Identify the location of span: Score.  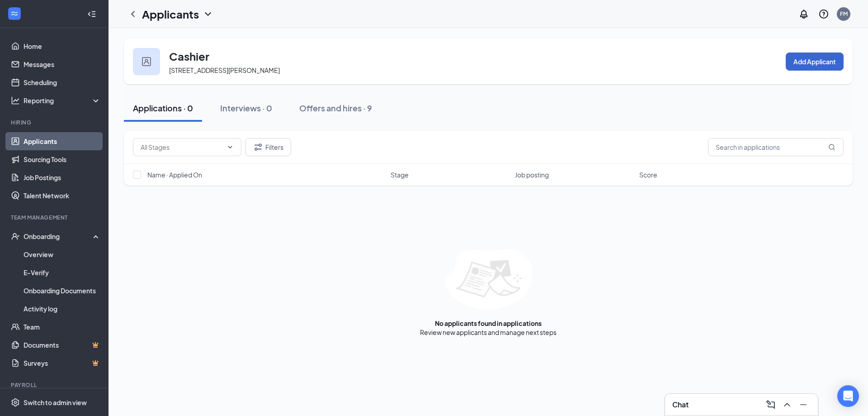
(648, 174).